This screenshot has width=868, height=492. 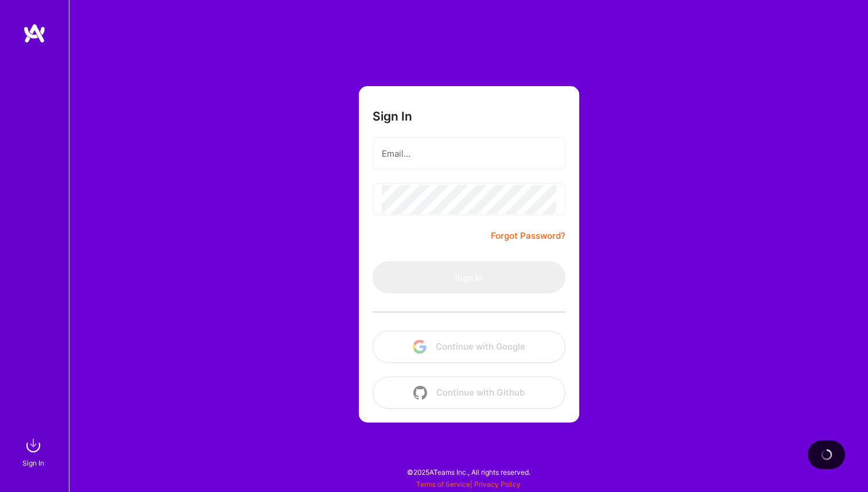 I want to click on input: Email..., so click(x=469, y=153).